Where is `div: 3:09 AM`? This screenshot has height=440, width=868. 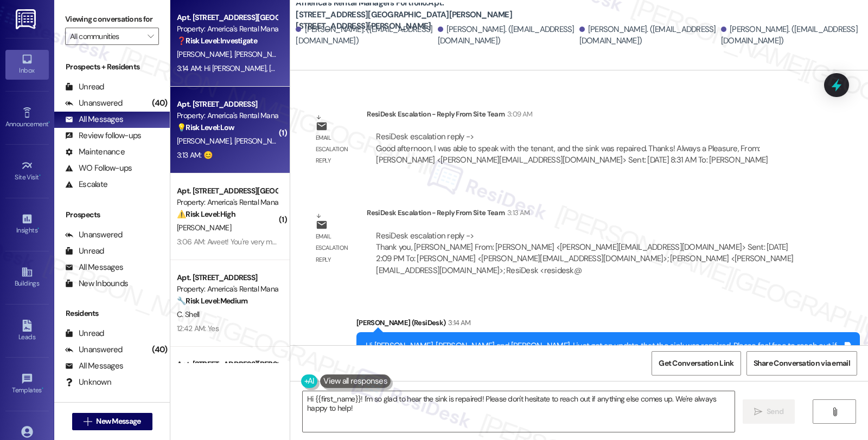
div: 3:09 AM is located at coordinates (518, 114).